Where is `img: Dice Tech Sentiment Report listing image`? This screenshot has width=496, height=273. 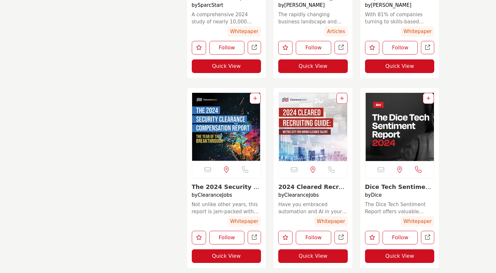
img: Dice Tech Sentiment Report listing image is located at coordinates (399, 127).